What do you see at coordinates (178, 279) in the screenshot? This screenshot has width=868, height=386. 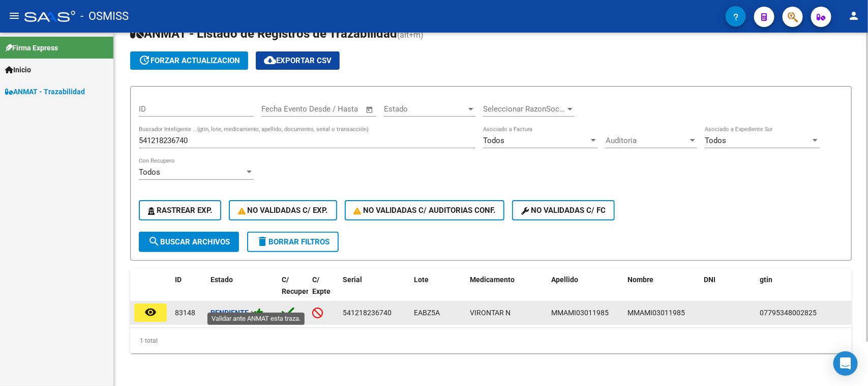 I see `span: ID` at bounding box center [178, 279].